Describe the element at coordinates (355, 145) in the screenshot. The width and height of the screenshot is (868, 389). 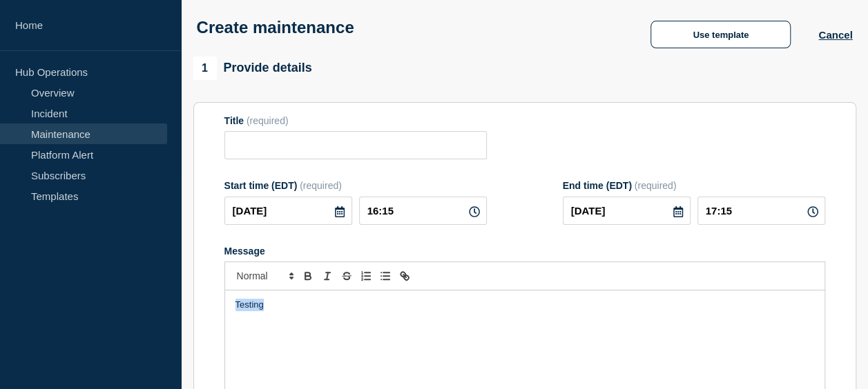
I see `input: Title` at that location.